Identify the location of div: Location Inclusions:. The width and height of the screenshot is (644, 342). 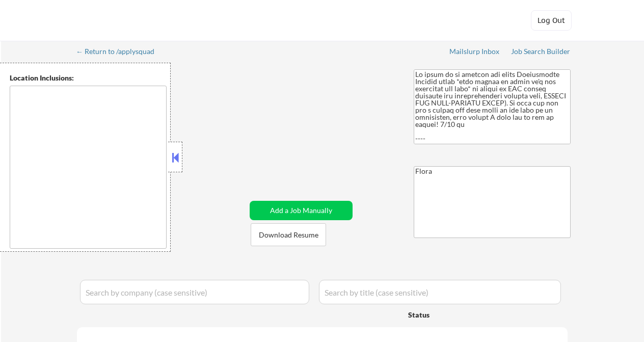
(88, 78).